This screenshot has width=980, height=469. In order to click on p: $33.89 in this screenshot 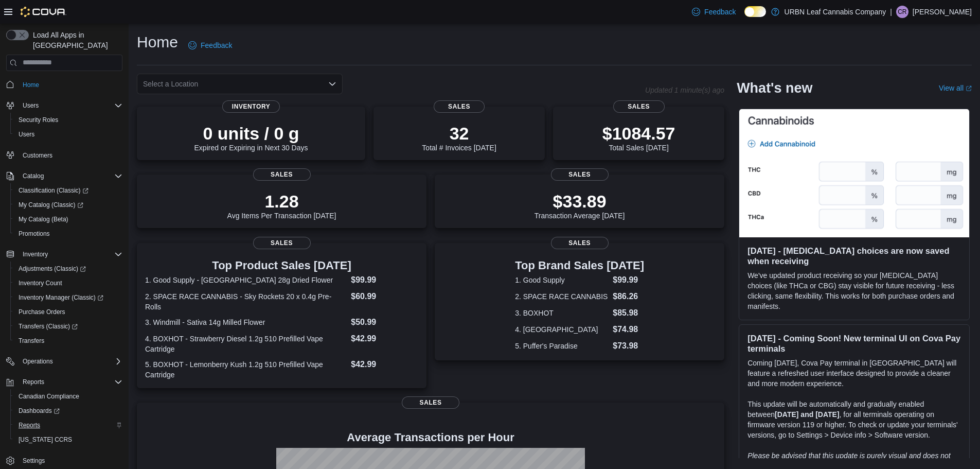, I will do `click(579, 202)`.